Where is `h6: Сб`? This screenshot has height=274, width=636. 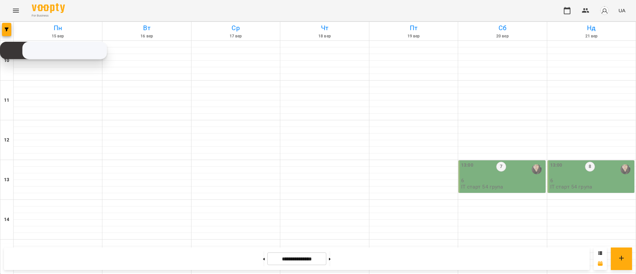
h6: Сб is located at coordinates (502, 28).